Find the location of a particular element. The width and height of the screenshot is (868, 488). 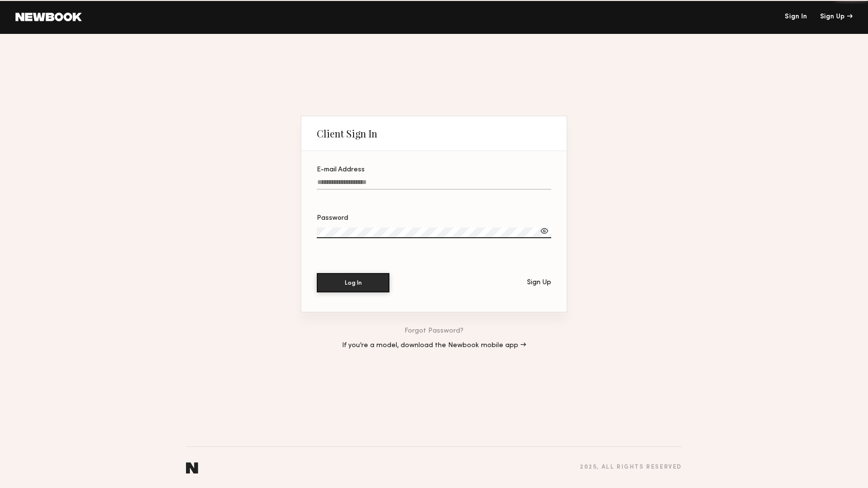

a: Sign In is located at coordinates (796, 17).